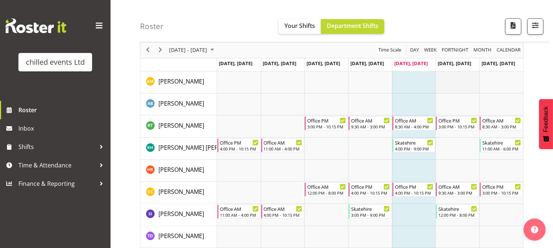 The width and height of the screenshot is (553, 248). I want to click on div: Connor Meldrum"s event - Skatehire Begin From Friday, September 19, 2025 at 4:00:00 PM GMT+12:00 ..., so click(414, 146).